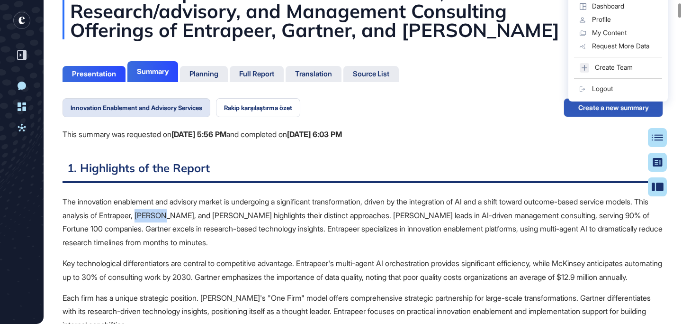 This screenshot has width=682, height=324. I want to click on div: Presentation, so click(94, 74).